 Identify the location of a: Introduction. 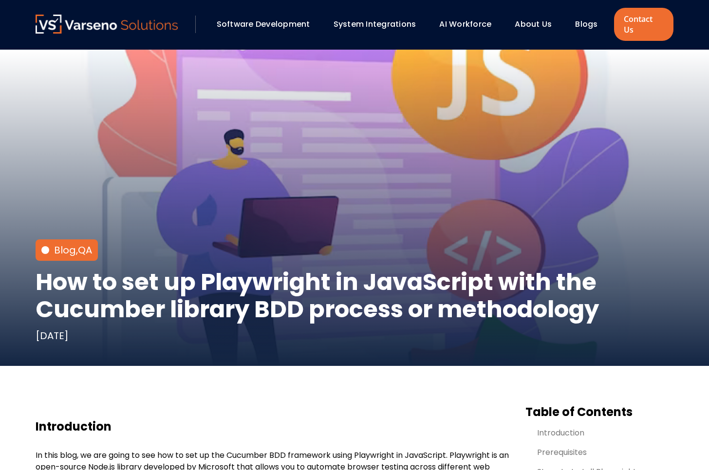
(599, 433).